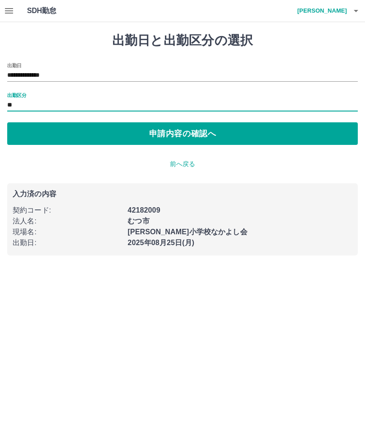 The width and height of the screenshot is (365, 441). What do you see at coordinates (67, 243) in the screenshot?
I see `p: 出勤日 :` at bounding box center [67, 243].